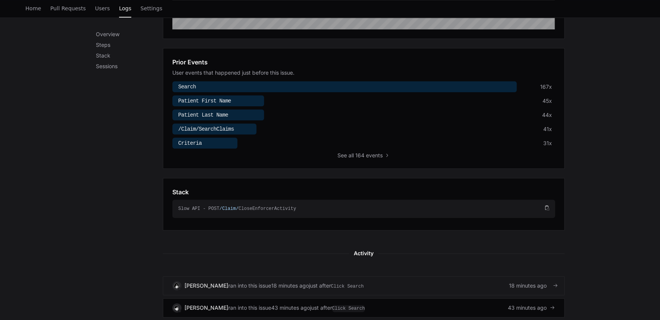  Describe the element at coordinates (206, 129) in the screenshot. I see `span: /Claim/SearchClaims` at that location.